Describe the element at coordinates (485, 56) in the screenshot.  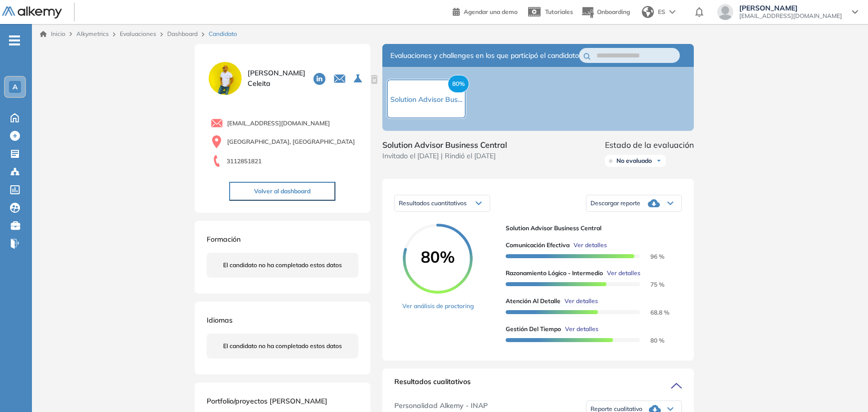
I see `span: Evaluaciones y challenges en los que participó el candidato` at that location.